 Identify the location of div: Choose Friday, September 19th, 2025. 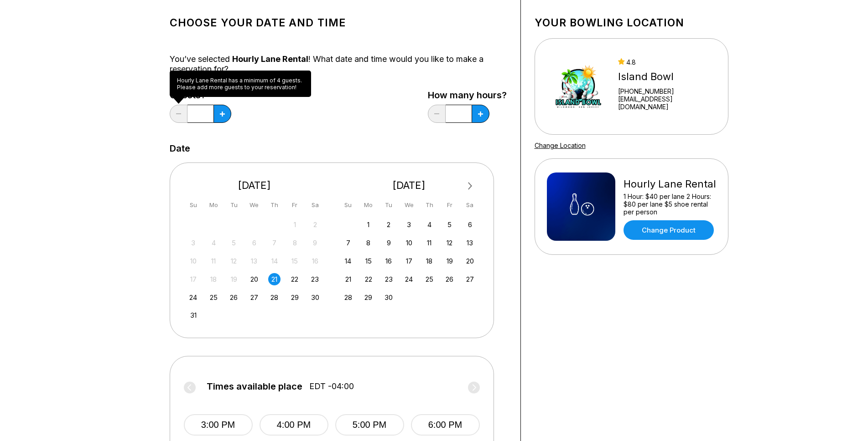
(449, 261).